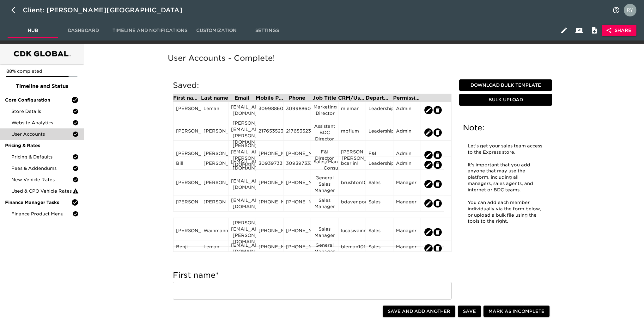 The width and height of the screenshot is (644, 322). Describe the element at coordinates (186, 98) in the screenshot. I see `div: First name` at that location.